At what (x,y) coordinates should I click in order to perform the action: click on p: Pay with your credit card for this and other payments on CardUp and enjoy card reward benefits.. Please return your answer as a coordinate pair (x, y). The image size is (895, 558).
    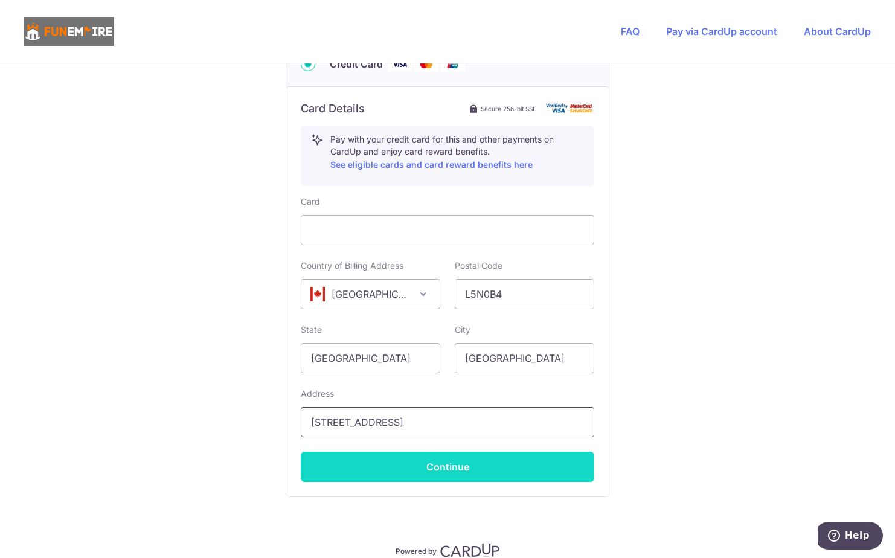
    Looking at the image, I should click on (457, 153).